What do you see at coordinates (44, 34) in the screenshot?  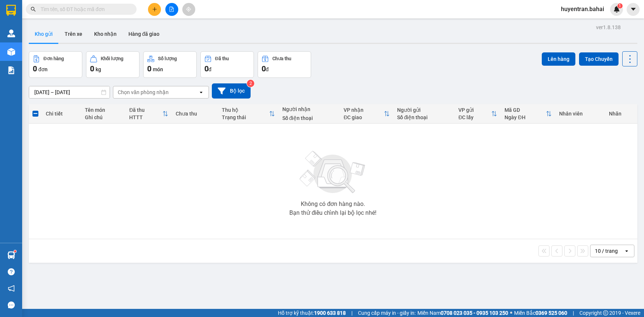 I see `button: Kho gửi` at bounding box center [44, 34].